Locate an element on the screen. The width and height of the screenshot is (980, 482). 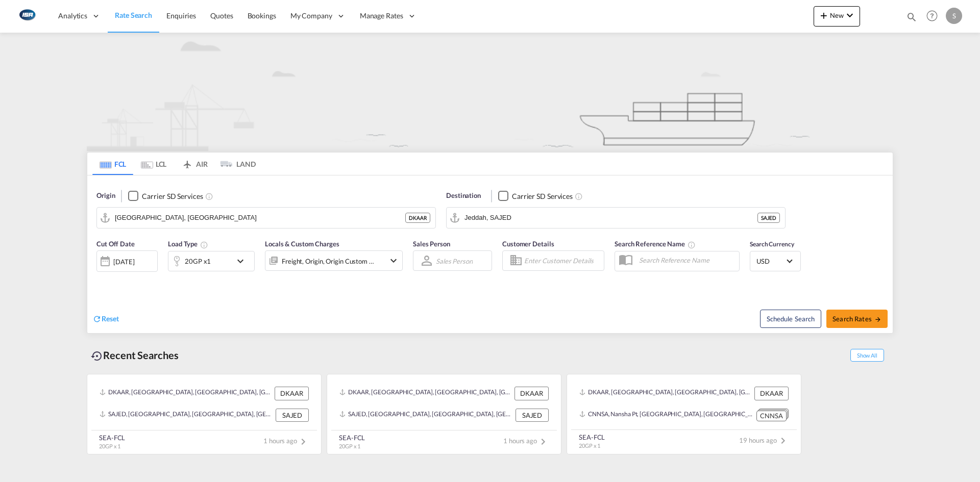
md-pagination-wrapper: Use the left and right arrow keys to navigate between tabs is located at coordinates (174, 164).